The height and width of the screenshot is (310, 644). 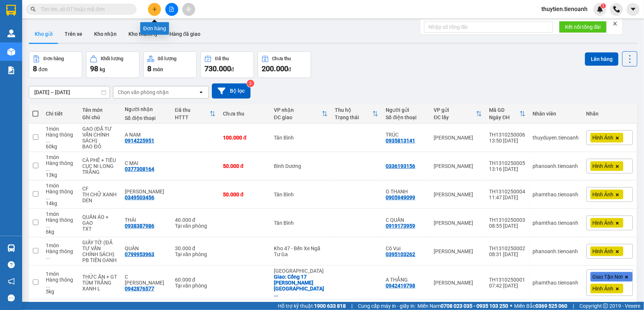 I want to click on div: Tên món, so click(x=100, y=110).